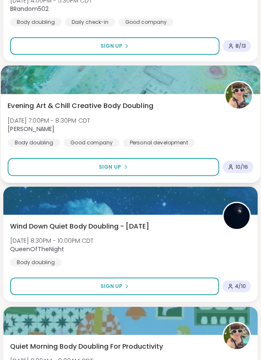 This screenshot has height=360, width=261. Describe the element at coordinates (29, 9) in the screenshot. I see `b: BRandom502` at that location.